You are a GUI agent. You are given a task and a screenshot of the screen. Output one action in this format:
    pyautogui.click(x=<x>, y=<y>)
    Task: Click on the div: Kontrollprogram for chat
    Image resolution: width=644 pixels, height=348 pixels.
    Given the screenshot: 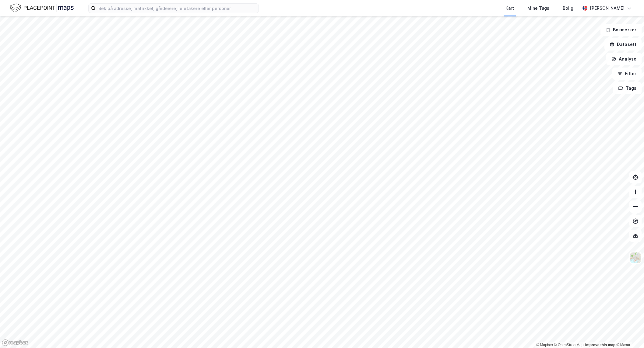 What is the action you would take?
    pyautogui.click(x=629, y=334)
    